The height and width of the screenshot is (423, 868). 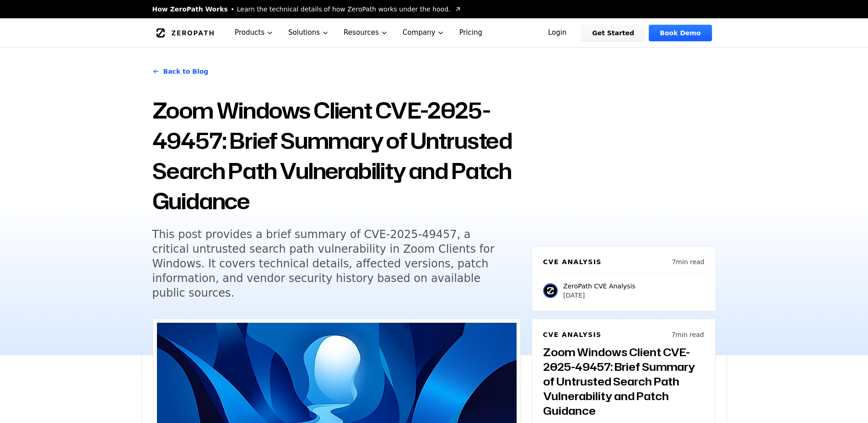 I want to click on img: ZeroPath CVE Analysis, so click(x=550, y=290).